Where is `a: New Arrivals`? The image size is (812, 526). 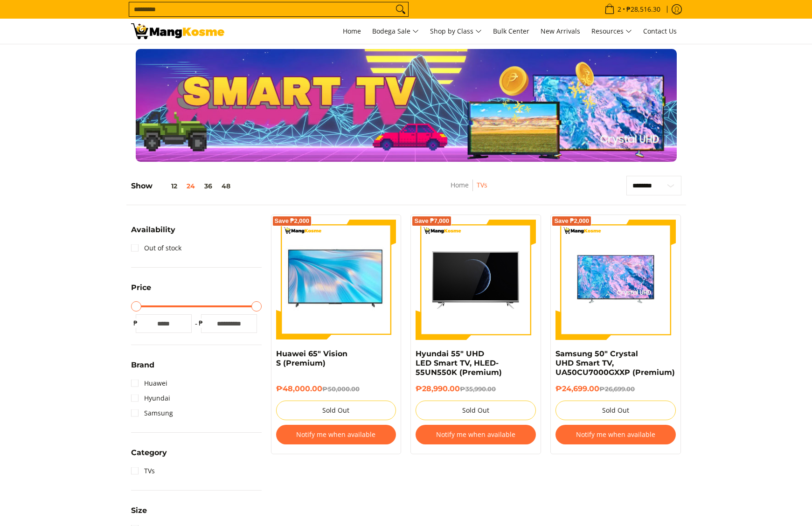
a: New Arrivals is located at coordinates (560, 31).